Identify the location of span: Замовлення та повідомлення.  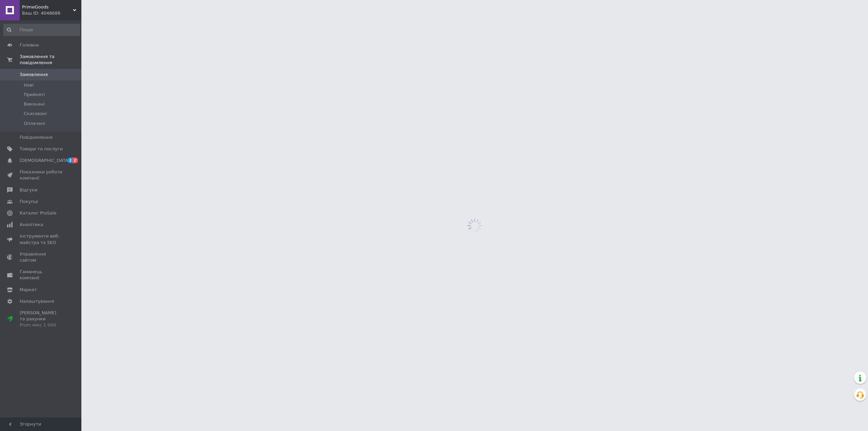
(51, 60).